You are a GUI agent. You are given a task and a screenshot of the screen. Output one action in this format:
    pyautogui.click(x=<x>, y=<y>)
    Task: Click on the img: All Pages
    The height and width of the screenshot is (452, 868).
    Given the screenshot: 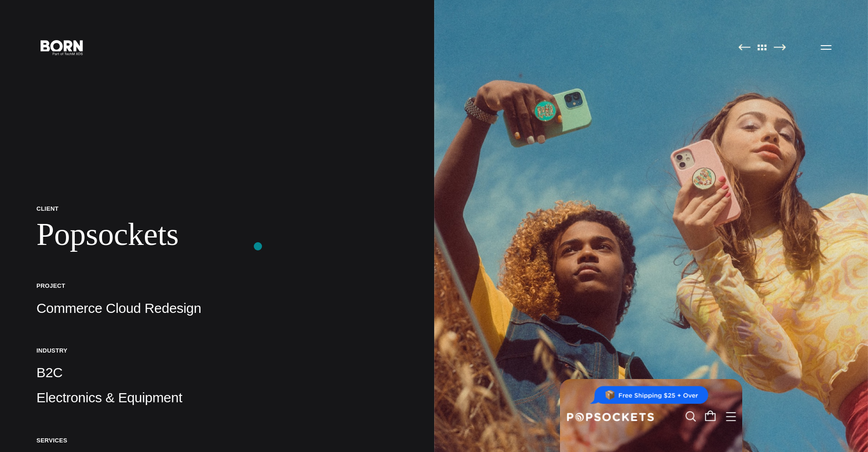 What is the action you would take?
    pyautogui.click(x=762, y=47)
    